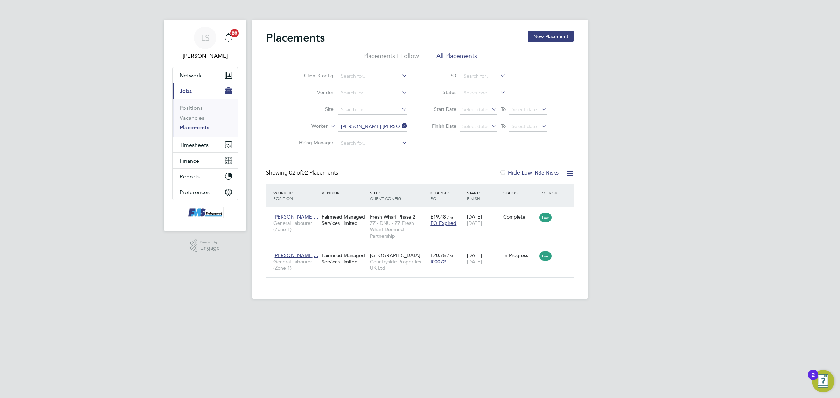 The image size is (840, 398). Describe the element at coordinates (529, 173) in the screenshot. I see `label: Hide Low IR35 Risks` at that location.